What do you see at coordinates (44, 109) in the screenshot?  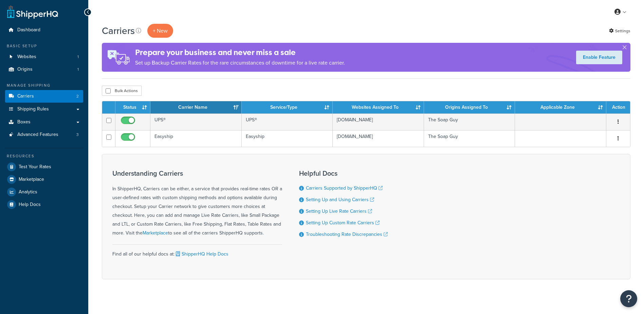 I see `li: Shipping Rules` at bounding box center [44, 109].